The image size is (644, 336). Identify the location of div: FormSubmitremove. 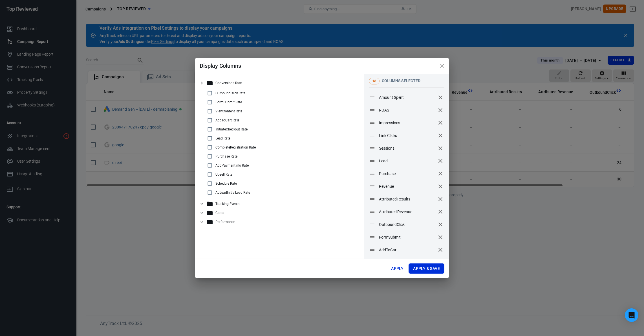
(407, 237).